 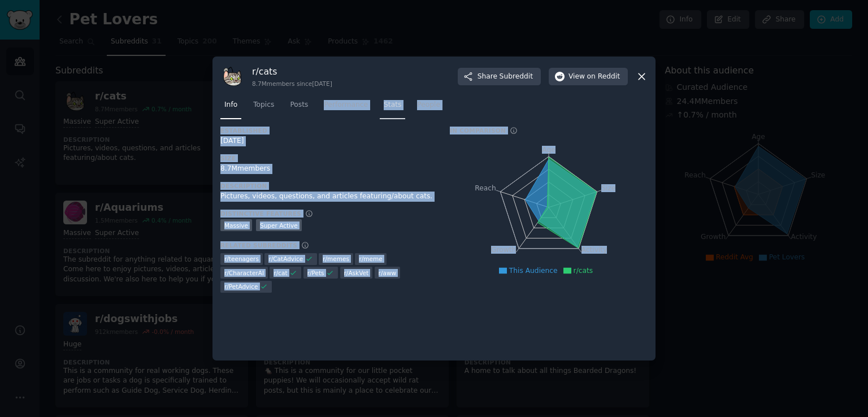 What do you see at coordinates (286, 259) in the screenshot?
I see `span: r/ CatAdvice` at bounding box center [286, 259].